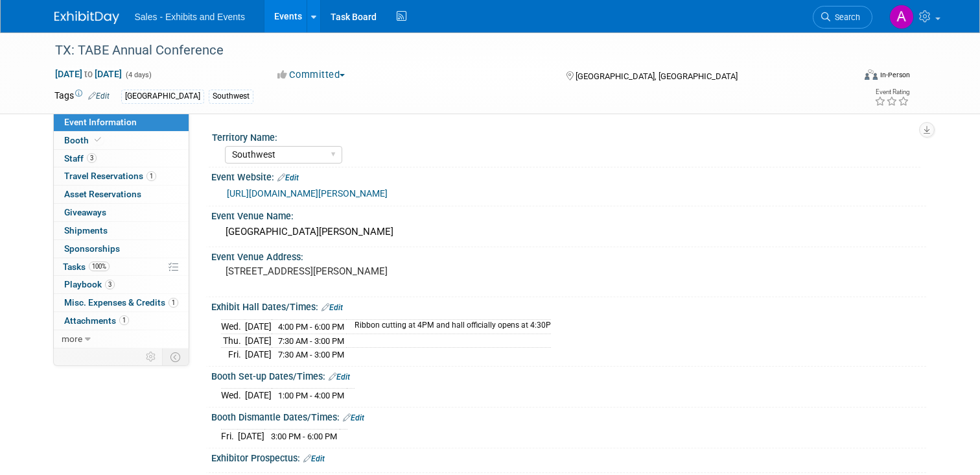 The width and height of the screenshot is (980, 475). What do you see at coordinates (233, 340) in the screenshot?
I see `td: Thu.` at bounding box center [233, 340].